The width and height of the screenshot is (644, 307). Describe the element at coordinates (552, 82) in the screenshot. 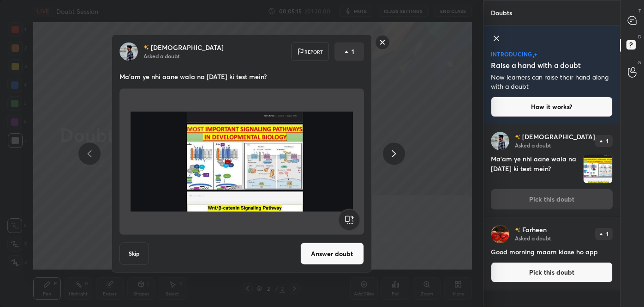

I see `p: Now learners can raise their hand along with a doubt` at that location.